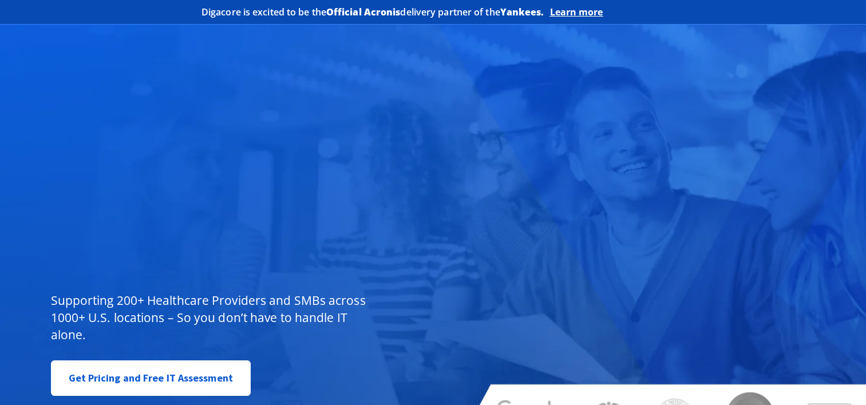 The height and width of the screenshot is (405, 866). I want to click on span: Learn more, so click(576, 12).